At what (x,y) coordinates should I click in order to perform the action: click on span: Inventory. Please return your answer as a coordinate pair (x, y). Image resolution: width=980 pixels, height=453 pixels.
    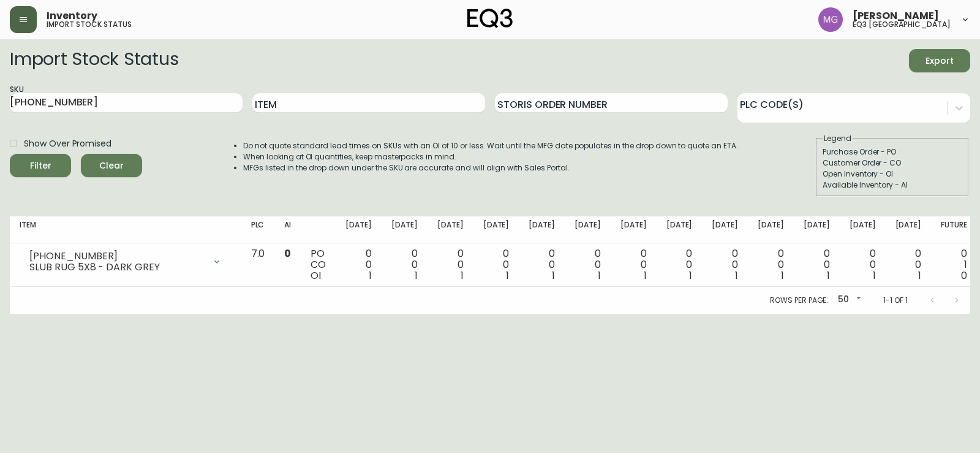
    Looking at the image, I should click on (72, 16).